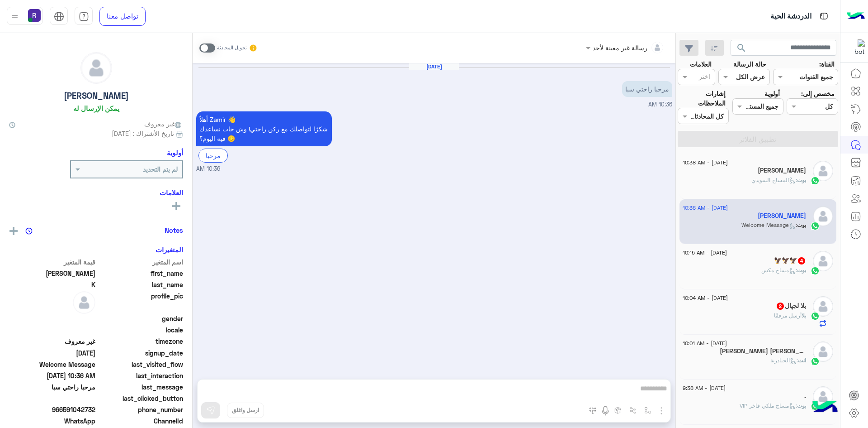  What do you see at coordinates (140, 420) in the screenshot?
I see `span: ChannelId` at bounding box center [140, 420].